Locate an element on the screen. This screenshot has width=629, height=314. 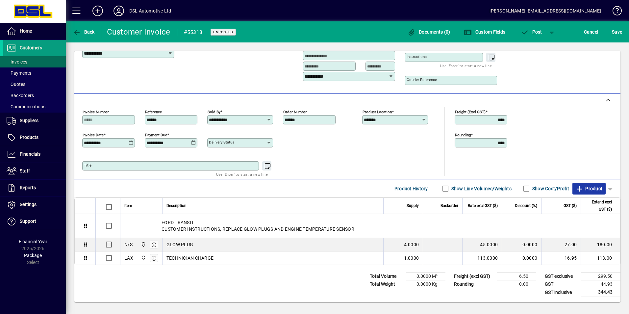
button: Product History is located at coordinates (411, 189).